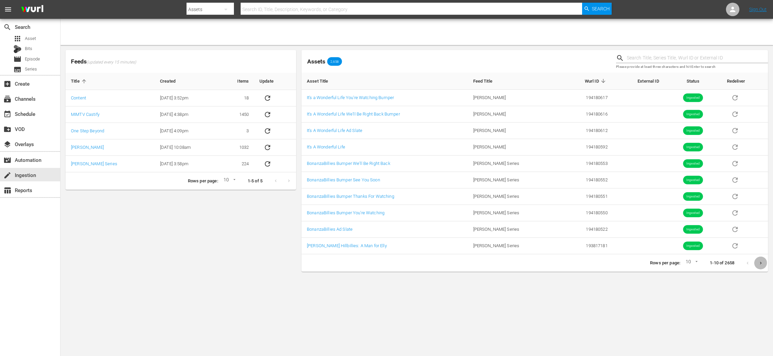 Image resolution: width=773 pixels, height=356 pixels. I want to click on span: Overlays, so click(7, 145).